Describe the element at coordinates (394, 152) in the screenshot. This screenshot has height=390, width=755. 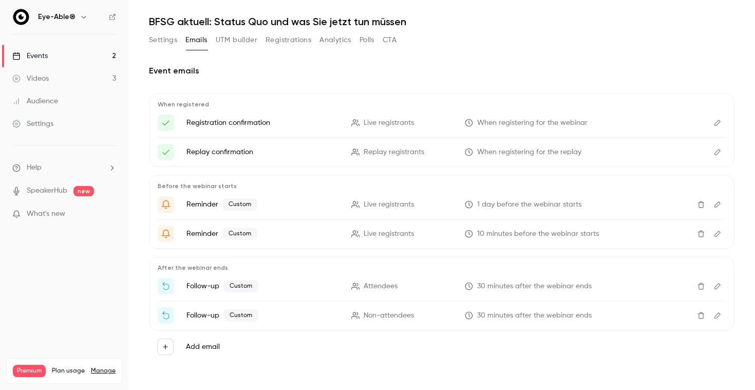
I see `span: Replay registrants` at that location.